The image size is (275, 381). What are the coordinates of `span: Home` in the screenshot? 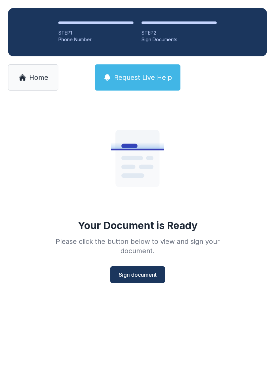 It's located at (39, 77).